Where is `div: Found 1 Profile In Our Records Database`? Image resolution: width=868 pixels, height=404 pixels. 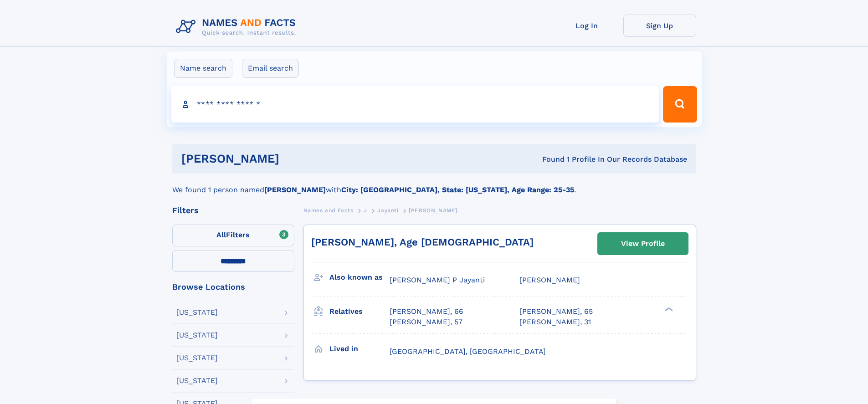
div: Found 1 Profile In Our Records Database is located at coordinates (549, 159).